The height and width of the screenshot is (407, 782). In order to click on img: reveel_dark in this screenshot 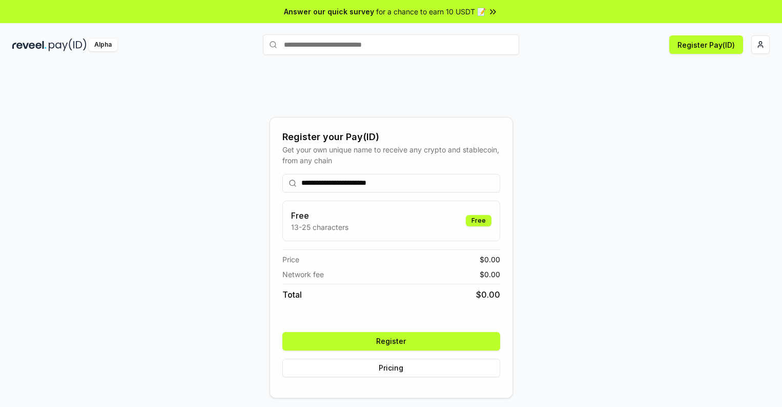, I will do `click(29, 45)`.